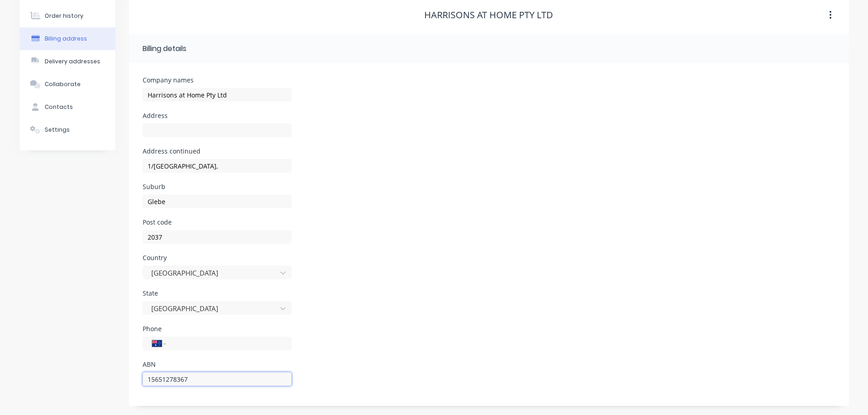 The width and height of the screenshot is (868, 415). Describe the element at coordinates (217, 115) in the screenshot. I see `div: Address` at that location.